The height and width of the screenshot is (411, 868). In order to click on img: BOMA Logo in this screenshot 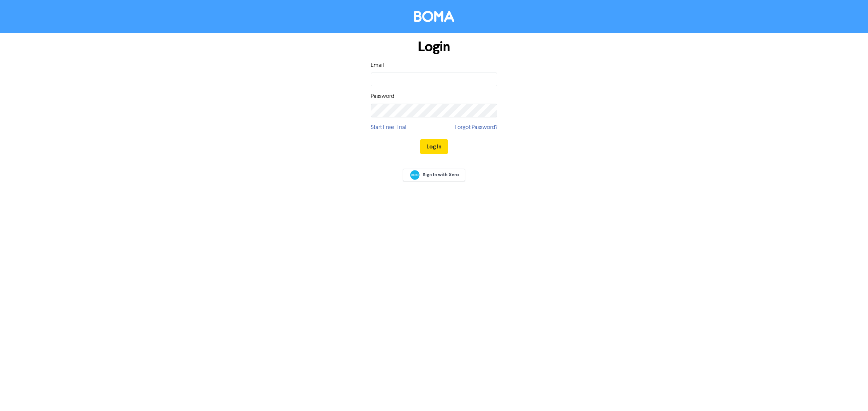, I will do `click(434, 16)`.